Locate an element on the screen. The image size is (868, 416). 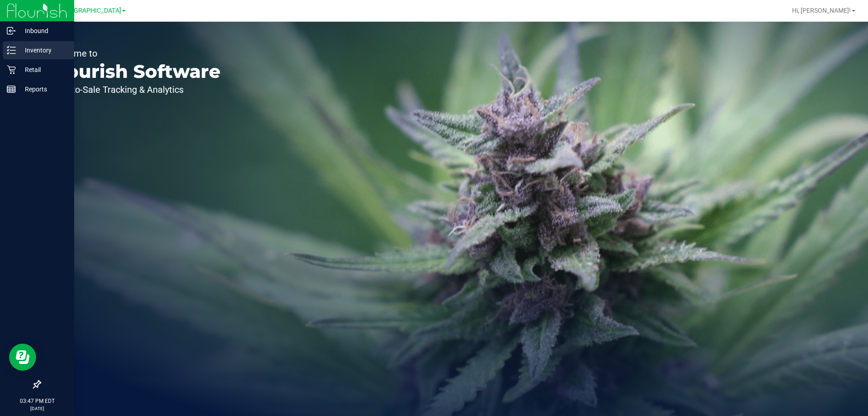
p: Flourish Software is located at coordinates (135, 71).